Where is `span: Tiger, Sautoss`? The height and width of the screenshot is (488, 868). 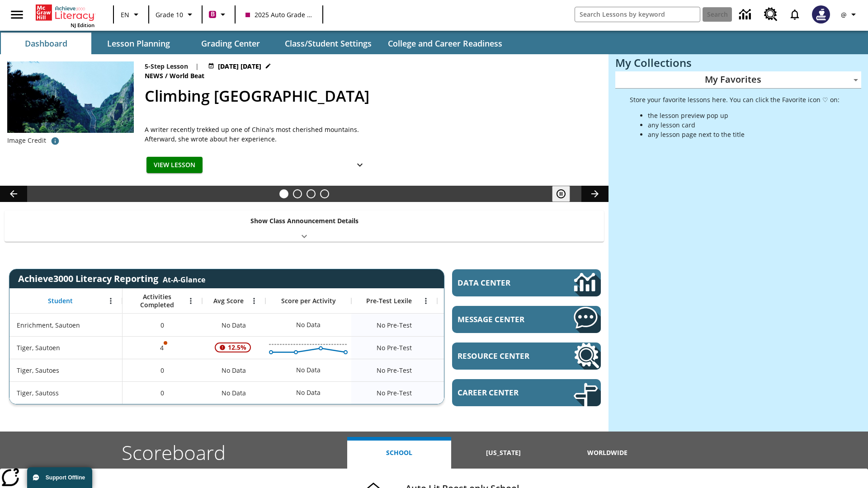 span: Tiger, Sautoss is located at coordinates (37, 393).